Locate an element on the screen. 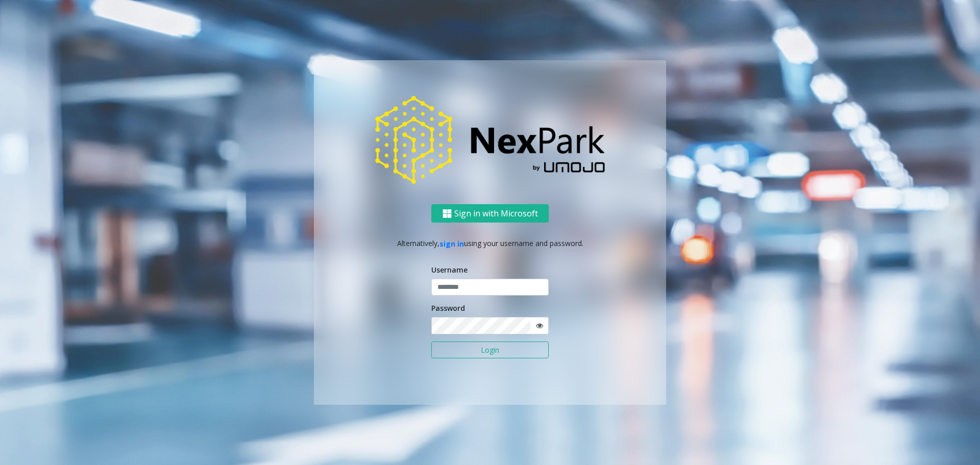 The width and height of the screenshot is (980, 465). label: Username is located at coordinates (449, 270).